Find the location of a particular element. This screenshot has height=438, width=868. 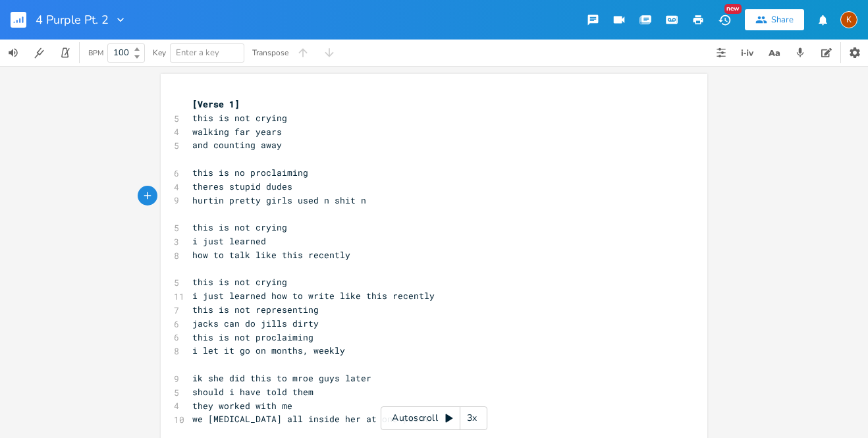

span: should i have told them is located at coordinates (253, 392).